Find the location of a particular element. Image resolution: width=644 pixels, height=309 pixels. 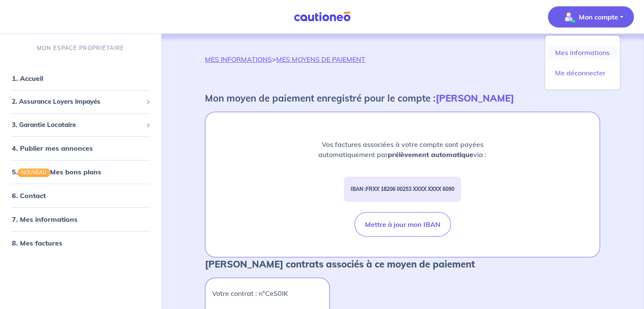

a: 6. Contact is located at coordinates (29, 195).